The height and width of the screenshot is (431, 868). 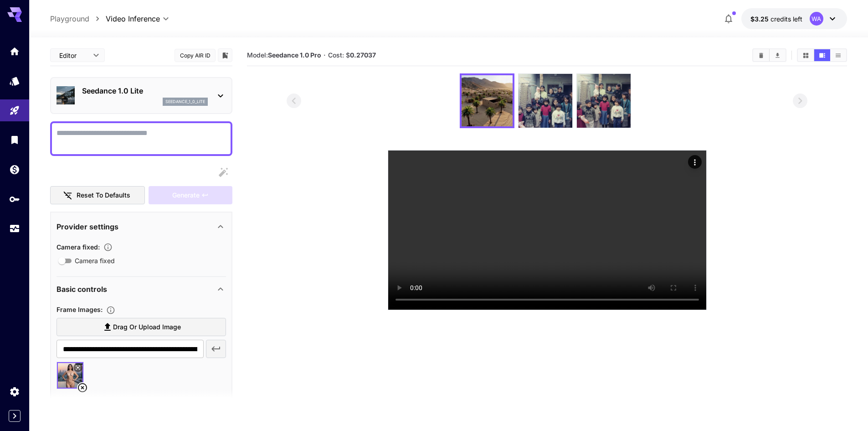 What do you see at coordinates (79, 309) in the screenshot?
I see `span: Frame Images :` at bounding box center [79, 309].